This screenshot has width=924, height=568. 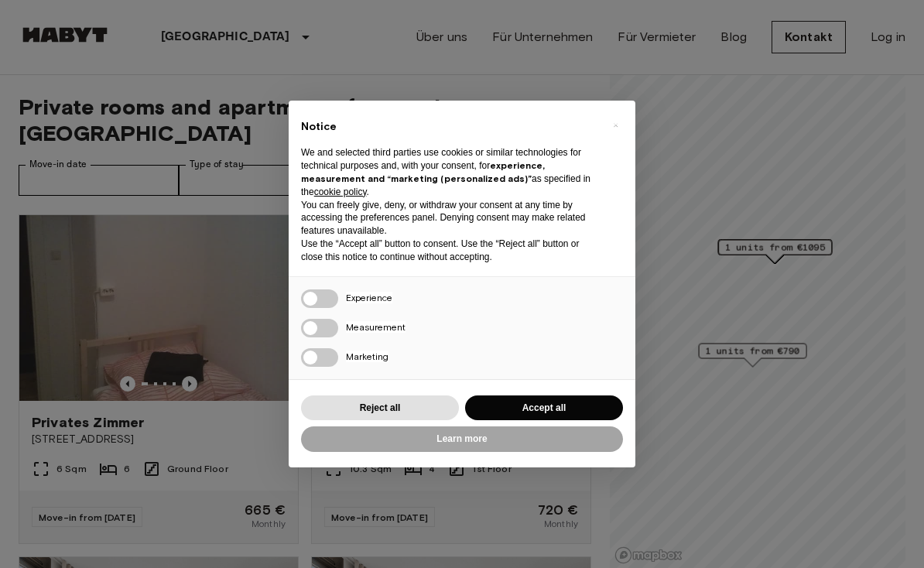 What do you see at coordinates (449, 171) in the screenshot?
I see `p: We and selected third parties use cookies or similar technologies for technical purposes and, wit...` at bounding box center [449, 171].